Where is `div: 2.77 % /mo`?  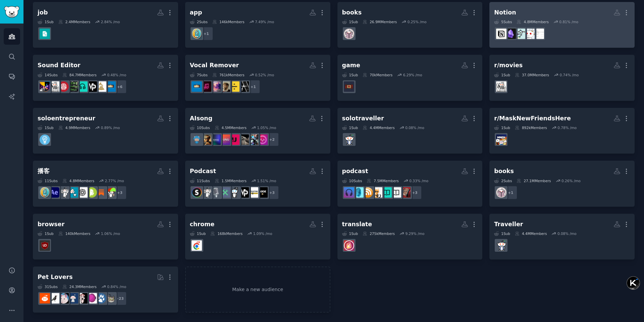 div: 2.77 % /mo is located at coordinates (115, 181).